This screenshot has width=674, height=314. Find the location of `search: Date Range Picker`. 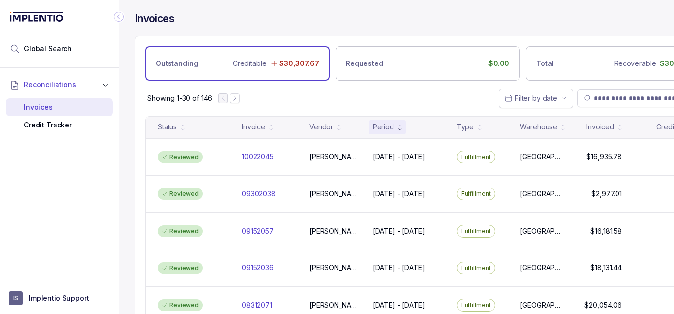

search: Date Range Picker is located at coordinates (531, 98).